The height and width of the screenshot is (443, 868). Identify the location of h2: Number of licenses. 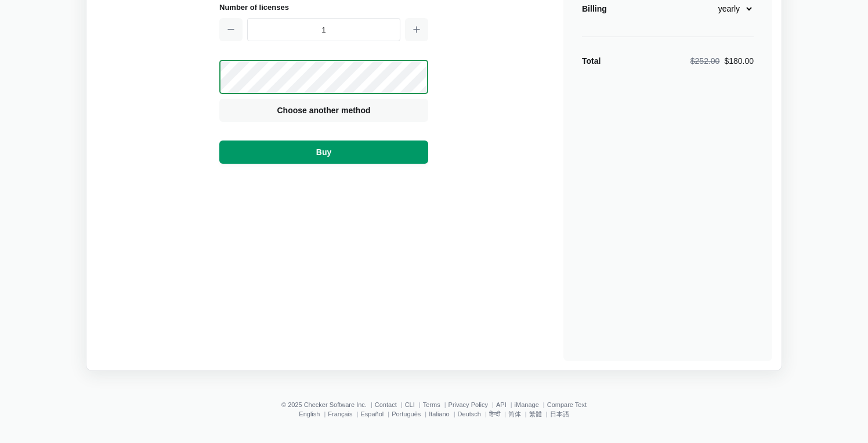
(324, 7).